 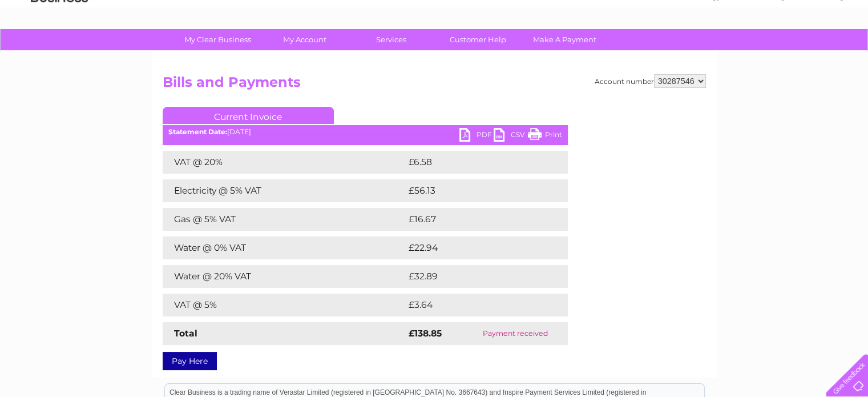 What do you see at coordinates (475, 277) in the screenshot?
I see `td: £32.89` at bounding box center [475, 277].